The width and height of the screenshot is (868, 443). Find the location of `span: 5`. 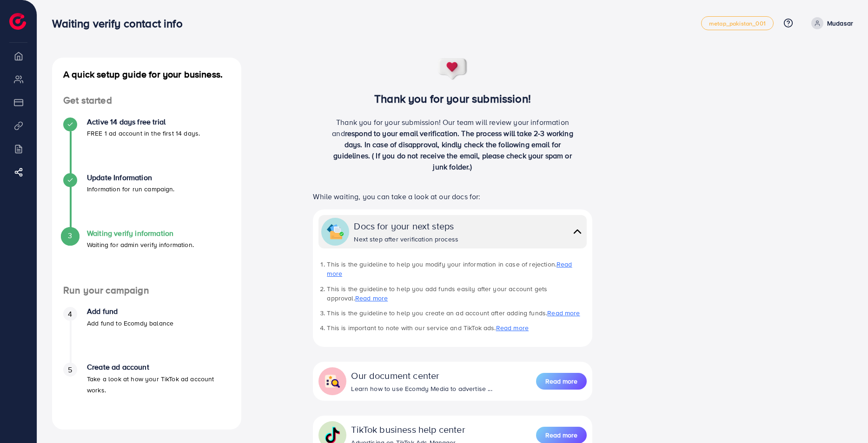

span: 5 is located at coordinates (70, 370).